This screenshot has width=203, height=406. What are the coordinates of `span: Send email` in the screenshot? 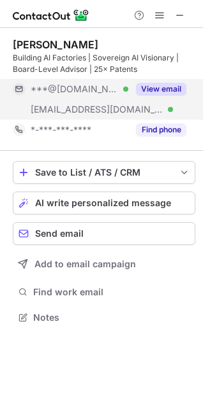 It's located at (59, 234).